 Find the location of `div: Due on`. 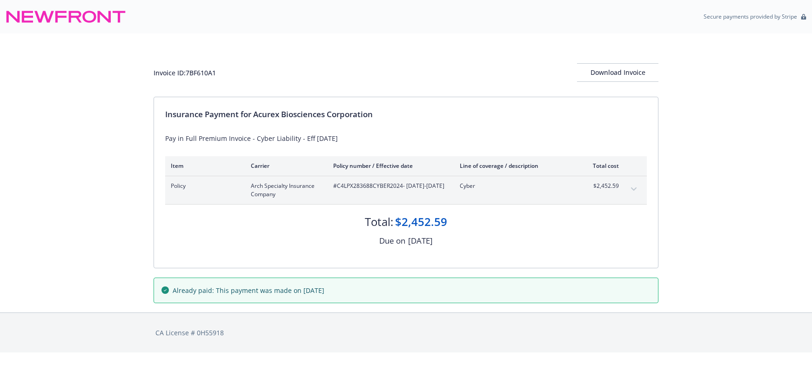

div: Due on is located at coordinates (392, 241).